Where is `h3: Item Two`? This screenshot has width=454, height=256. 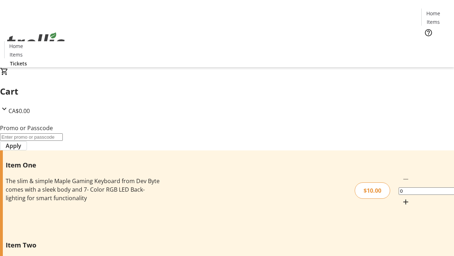 h3: Item Two is located at coordinates (83, 245).